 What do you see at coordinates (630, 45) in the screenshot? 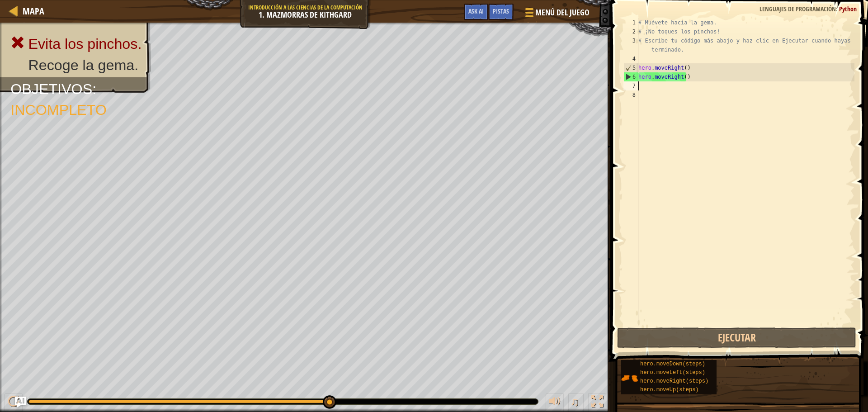
I see `div: 3` at bounding box center [630, 45].